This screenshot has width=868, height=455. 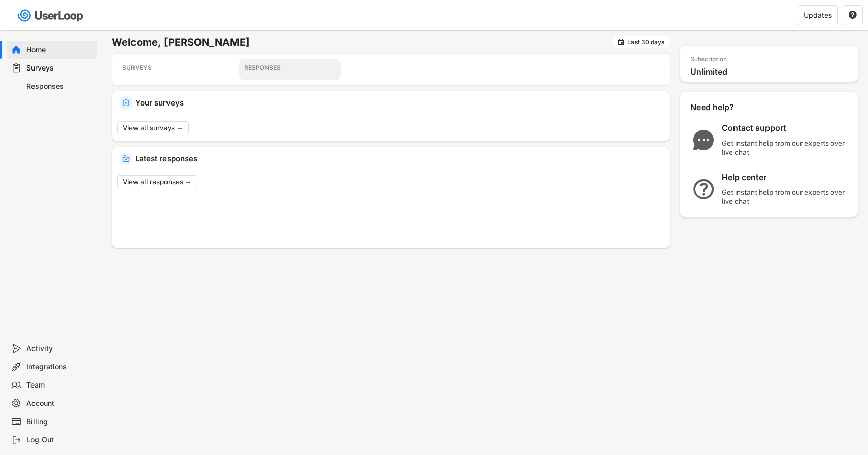 What do you see at coordinates (51, 15) in the screenshot?
I see `img: userloop-logo-01.svg` at bounding box center [51, 15].